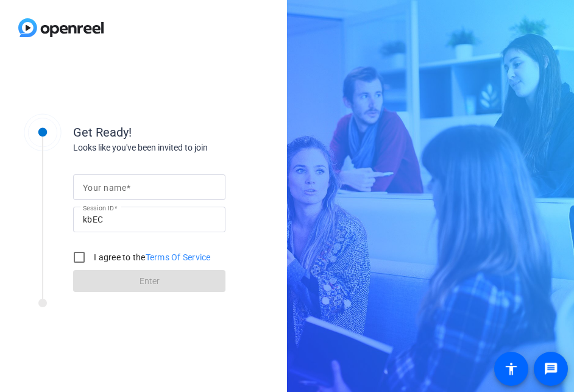 This screenshot has height=392, width=574. What do you see at coordinates (104, 188) in the screenshot?
I see `mat-label: Your name` at bounding box center [104, 188].